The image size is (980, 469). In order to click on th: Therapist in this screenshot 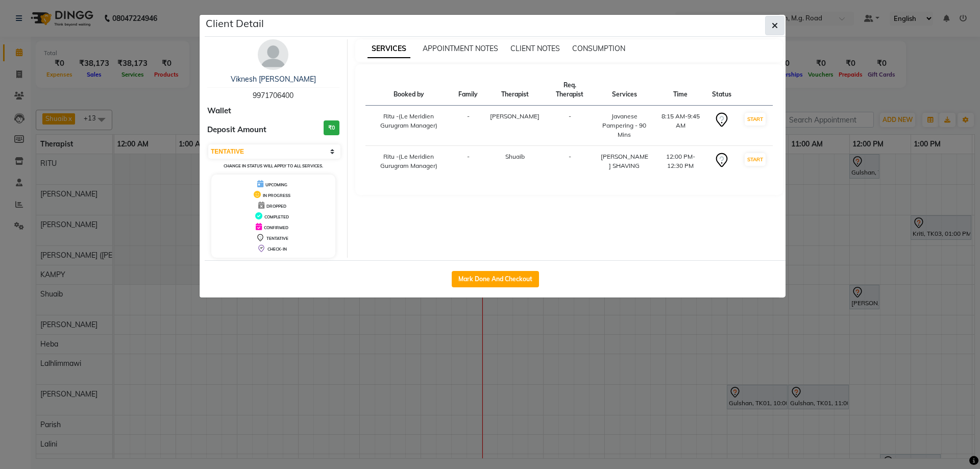, I will do `click(515, 90)`.